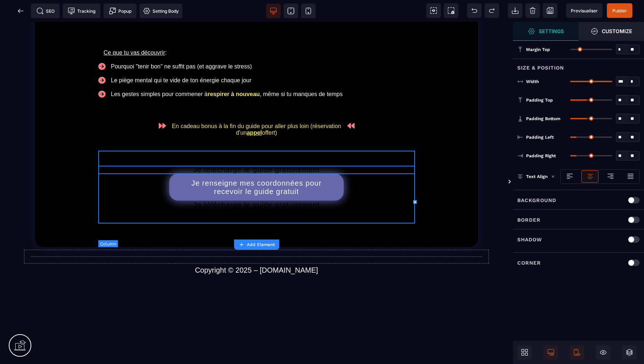 This screenshot has height=364, width=644. What do you see at coordinates (161, 10) in the screenshot?
I see `span: Setting Body` at bounding box center [161, 10].